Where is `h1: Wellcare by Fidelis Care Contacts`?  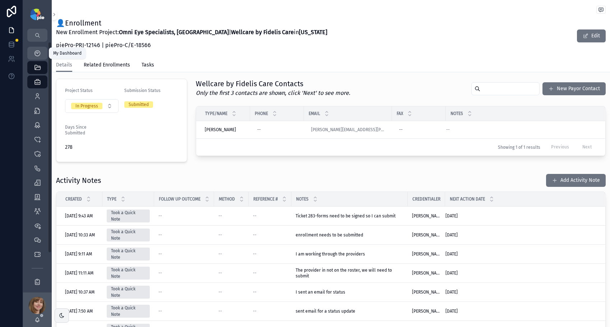 h1: Wellcare by Fidelis Care Contacts is located at coordinates (273, 84).